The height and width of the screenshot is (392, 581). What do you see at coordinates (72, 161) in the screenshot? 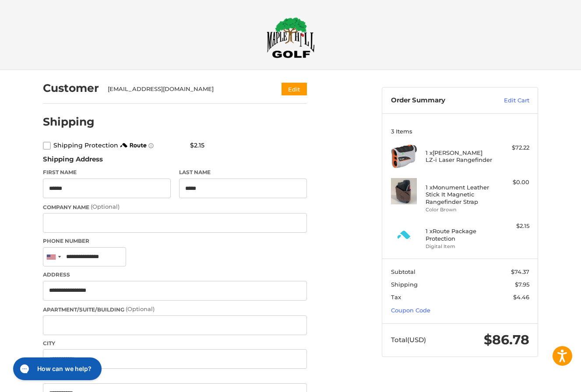
I see `legend: Shipping Address` at bounding box center [72, 161].